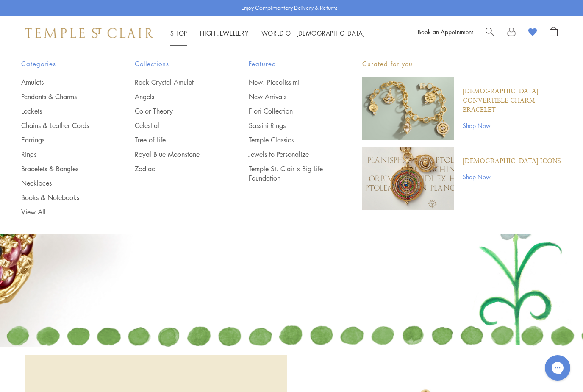  Describe the element at coordinates (61, 96) in the screenshot. I see `a: Pendants & Charms` at that location.